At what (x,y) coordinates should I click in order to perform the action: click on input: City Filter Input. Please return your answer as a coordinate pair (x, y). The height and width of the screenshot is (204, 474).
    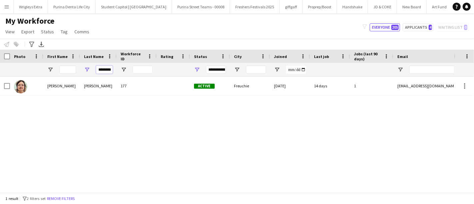
    Looking at the image, I should click on (256, 70).